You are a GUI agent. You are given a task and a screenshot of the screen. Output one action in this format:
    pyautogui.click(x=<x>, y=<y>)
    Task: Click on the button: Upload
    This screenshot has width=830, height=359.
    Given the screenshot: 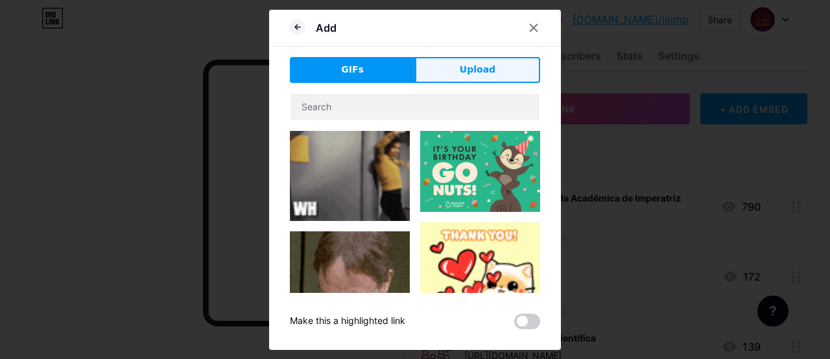 What is the action you would take?
    pyautogui.click(x=477, y=70)
    